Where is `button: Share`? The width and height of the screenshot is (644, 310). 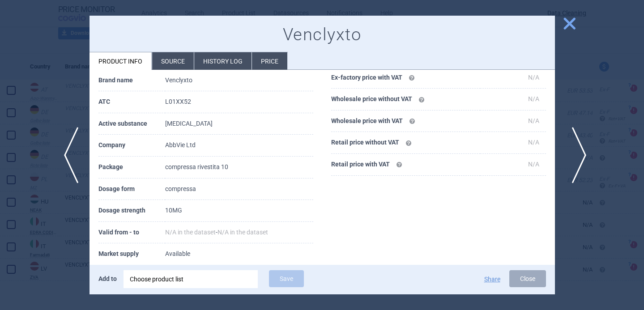 button: Share is located at coordinates (492, 279).